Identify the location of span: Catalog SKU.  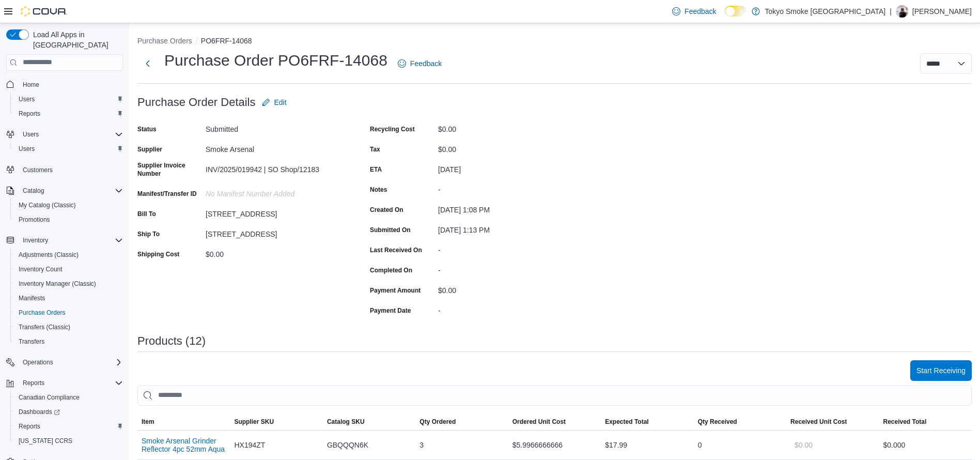
(346, 422).